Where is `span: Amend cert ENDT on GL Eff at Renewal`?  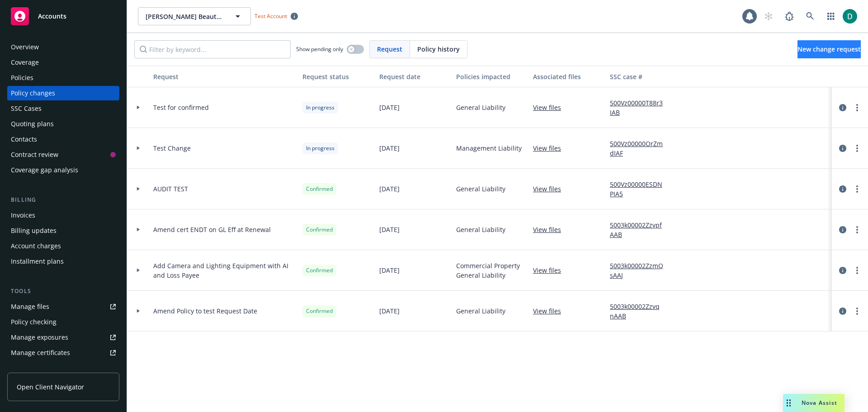 span: Amend cert ENDT on GL Eff at Renewal is located at coordinates (212, 229).